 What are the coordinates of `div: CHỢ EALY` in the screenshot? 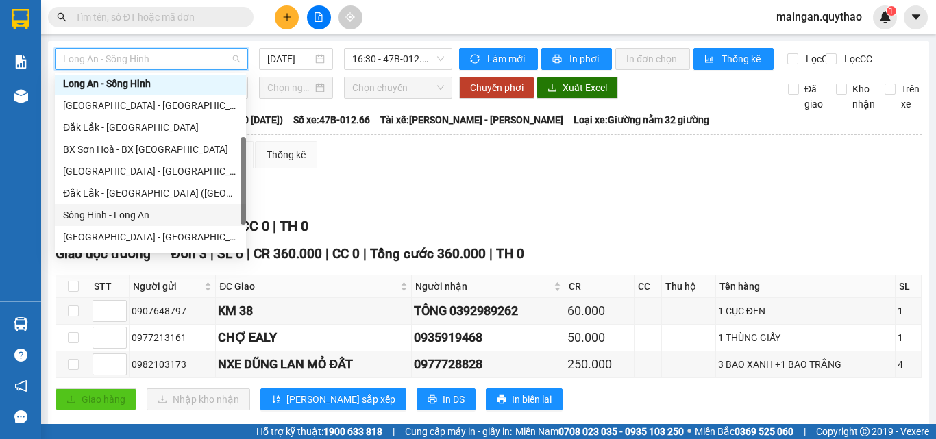 It's located at (313, 338).